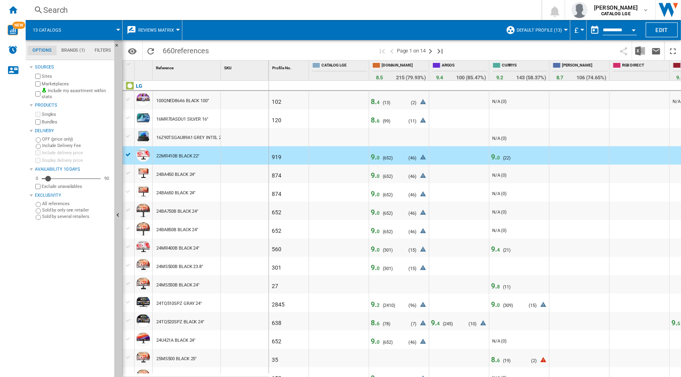  Describe the element at coordinates (38, 84) in the screenshot. I see `input: Marketplaces` at that location.